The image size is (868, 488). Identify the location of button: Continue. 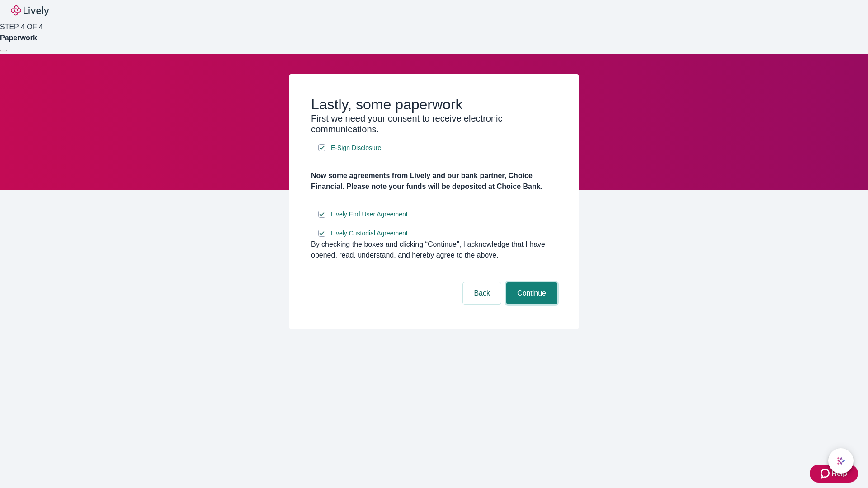
(531, 293).